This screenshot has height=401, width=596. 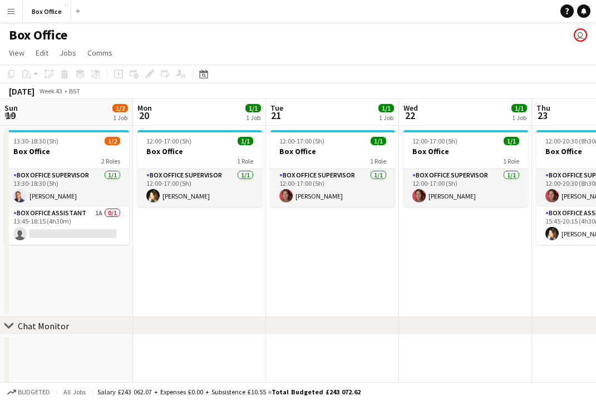 What do you see at coordinates (67, 226) in the screenshot?
I see `app-card-role: Box Office Assistant1A0/113:45-18:15 (4h30m)` at bounding box center [67, 226].